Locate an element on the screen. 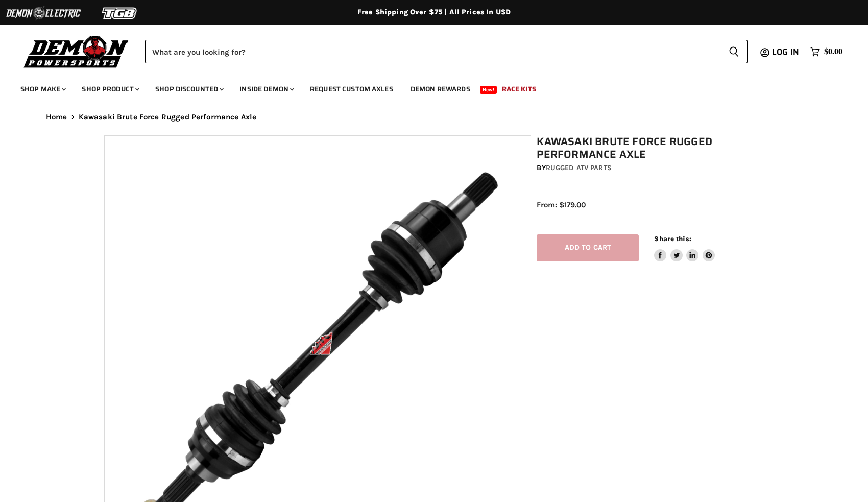  form: Product is located at coordinates (446, 51).